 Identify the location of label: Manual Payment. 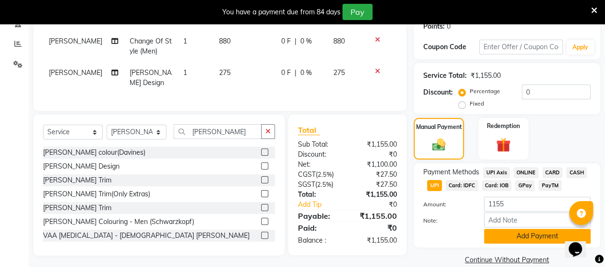
(439, 127).